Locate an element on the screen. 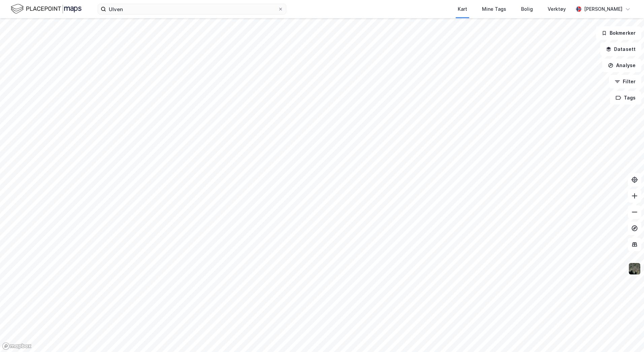 This screenshot has height=352, width=644. input: Søk på adresse, matrikkel, gårdeiere, leietakere eller personer is located at coordinates (192, 9).